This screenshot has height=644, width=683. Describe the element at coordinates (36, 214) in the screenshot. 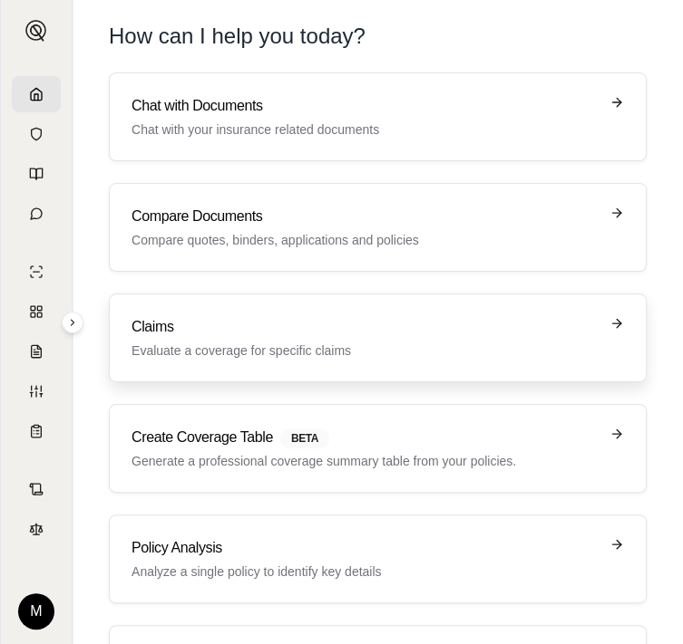

I see `a: Chat` at that location.